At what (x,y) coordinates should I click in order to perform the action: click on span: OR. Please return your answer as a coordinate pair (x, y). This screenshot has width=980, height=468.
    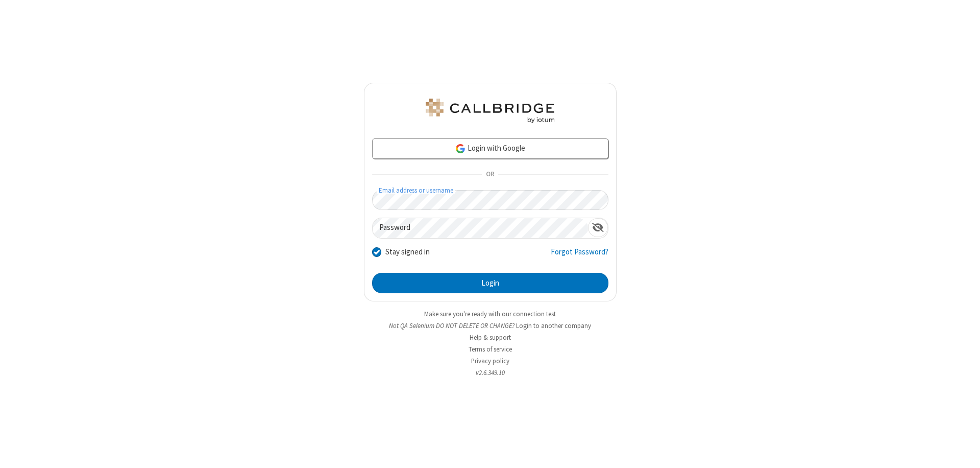
    Looking at the image, I should click on (490, 175).